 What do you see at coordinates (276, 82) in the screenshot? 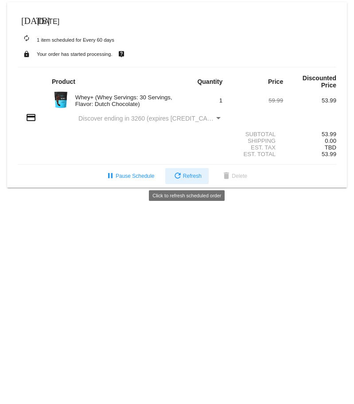
I see `strong: Price` at bounding box center [276, 82].